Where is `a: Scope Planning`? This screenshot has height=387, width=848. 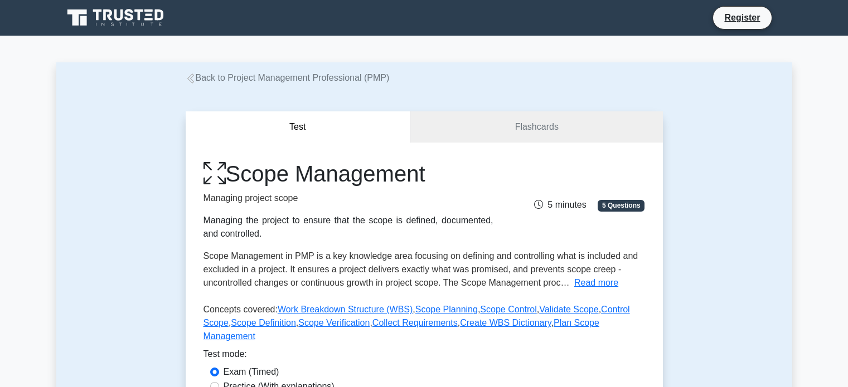 a: Scope Planning is located at coordinates (447, 309).